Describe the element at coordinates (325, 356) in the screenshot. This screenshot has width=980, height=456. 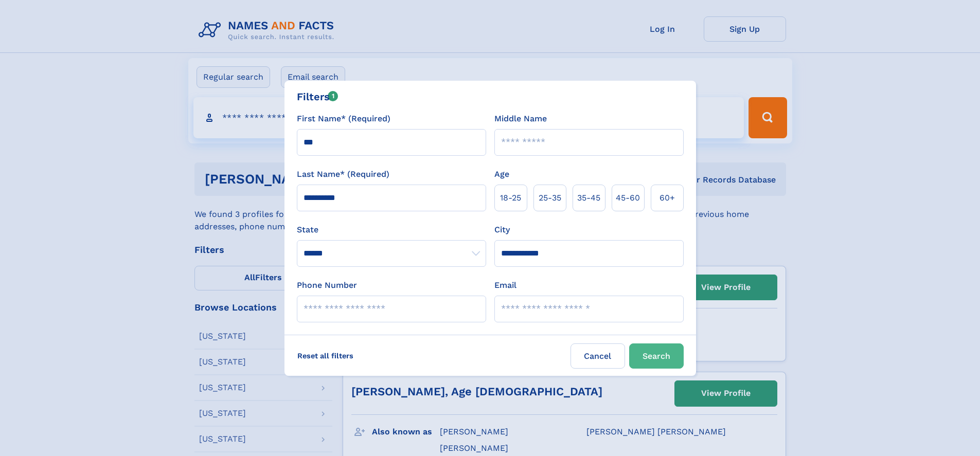
I see `label: Reset all filters` at that location.